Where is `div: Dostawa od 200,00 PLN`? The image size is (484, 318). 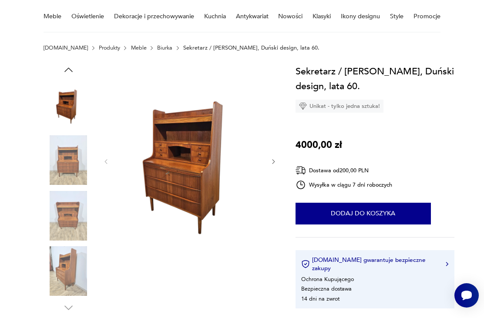
div: Dostawa od 200,00 PLN is located at coordinates (344, 170).